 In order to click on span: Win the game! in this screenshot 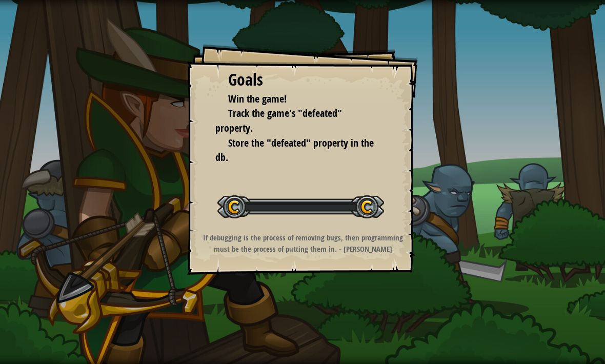, I will do `click(258, 98)`.